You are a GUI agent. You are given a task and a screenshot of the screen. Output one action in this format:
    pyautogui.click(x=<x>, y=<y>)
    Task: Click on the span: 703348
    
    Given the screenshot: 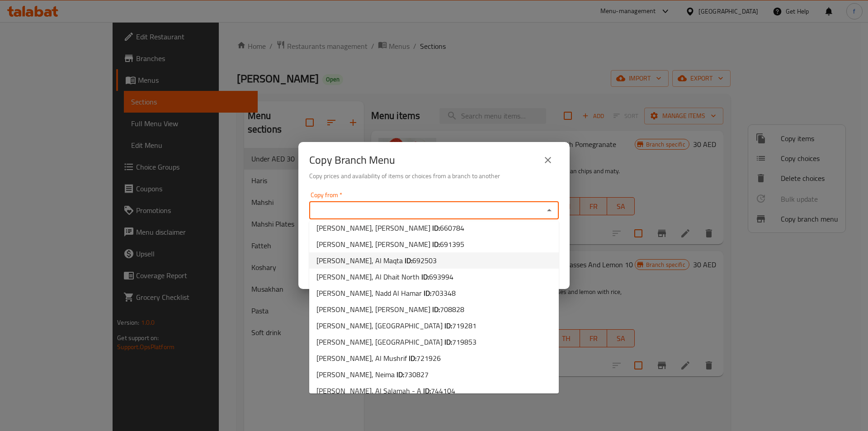 What is the action you would take?
    pyautogui.click(x=443, y=293)
    